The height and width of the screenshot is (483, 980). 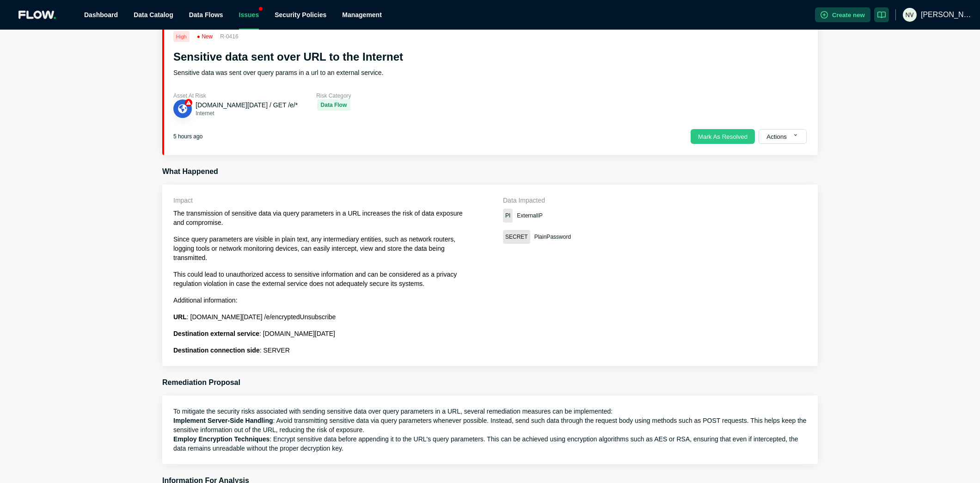 What do you see at coordinates (154, 15) in the screenshot?
I see `a: Data Catalog` at bounding box center [154, 15].